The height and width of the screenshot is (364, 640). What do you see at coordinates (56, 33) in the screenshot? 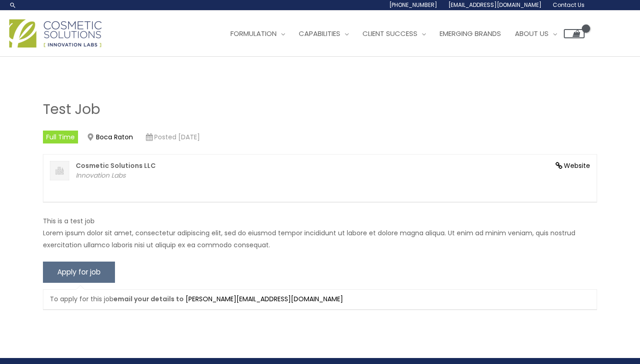
I see `img: Cosmetic Solutions Logo` at bounding box center [56, 33].